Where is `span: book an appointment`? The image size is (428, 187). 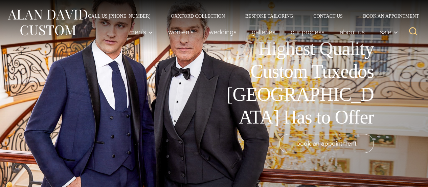
span: book an appointment is located at coordinates (327, 143).